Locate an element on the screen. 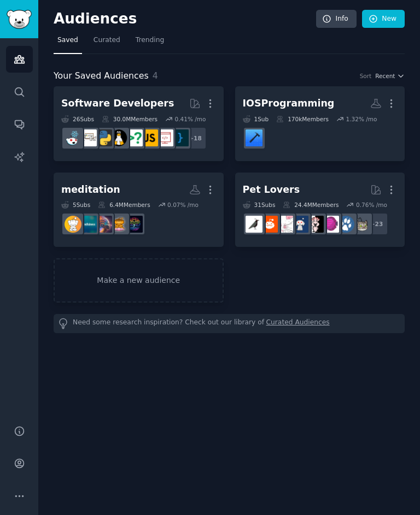  div: 6.4M Members is located at coordinates (123, 205).